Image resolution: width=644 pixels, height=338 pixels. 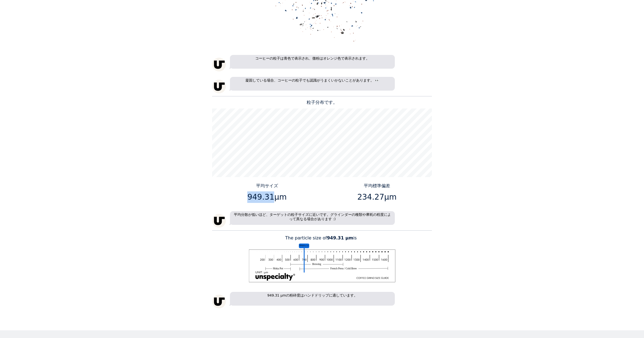 I want to click on b: 949.31 μm, so click(x=340, y=238).